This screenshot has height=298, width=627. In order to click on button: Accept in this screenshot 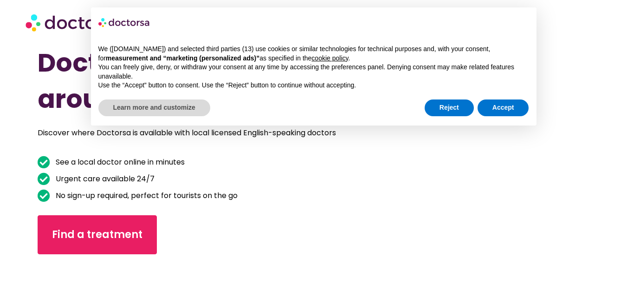, I will do `click(503, 108)`.